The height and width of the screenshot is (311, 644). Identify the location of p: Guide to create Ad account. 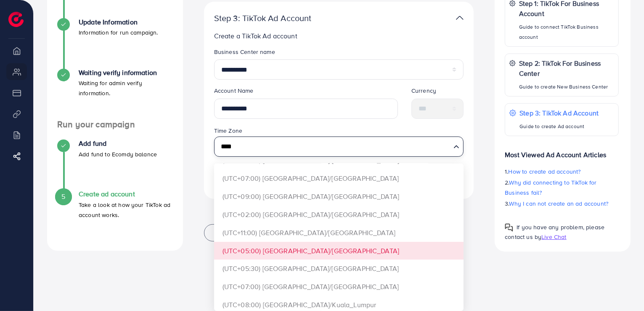
(559, 126).